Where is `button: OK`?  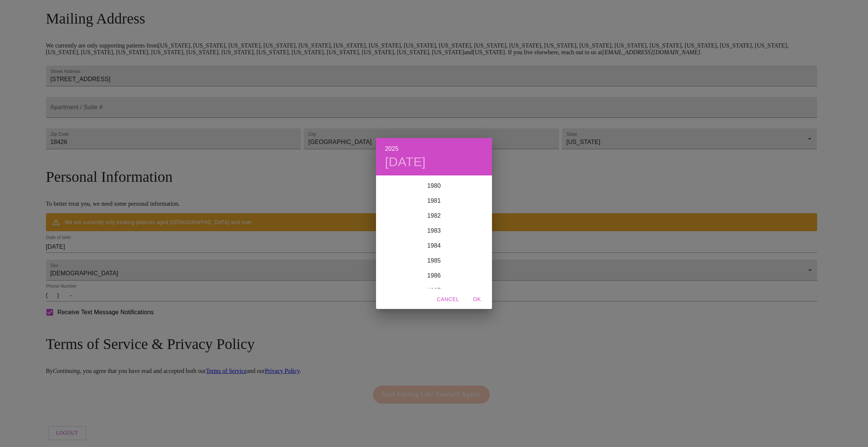 button: OK is located at coordinates (477, 299).